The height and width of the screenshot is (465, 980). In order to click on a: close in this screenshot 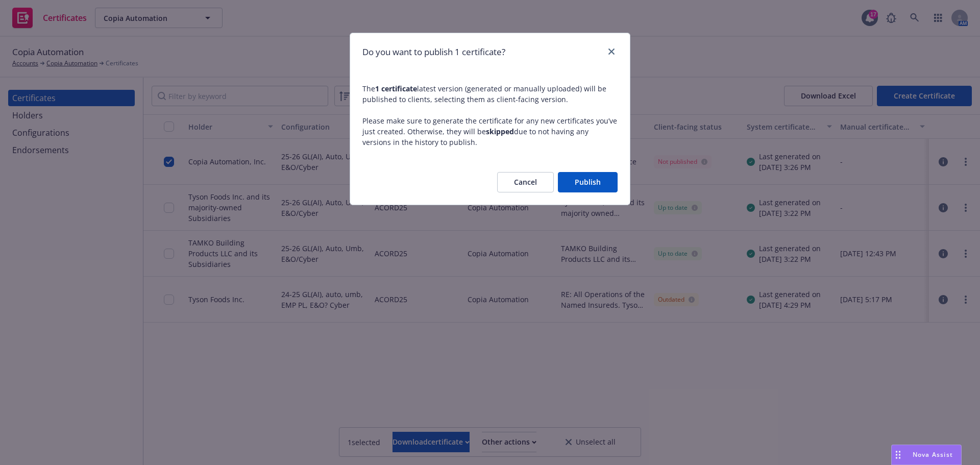, I will do `click(612, 51)`.